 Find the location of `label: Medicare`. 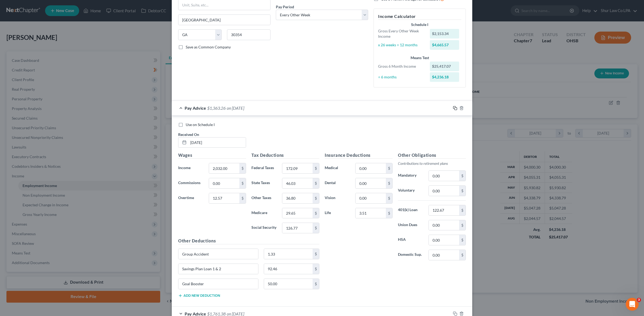

label: Medicare is located at coordinates (264, 213).